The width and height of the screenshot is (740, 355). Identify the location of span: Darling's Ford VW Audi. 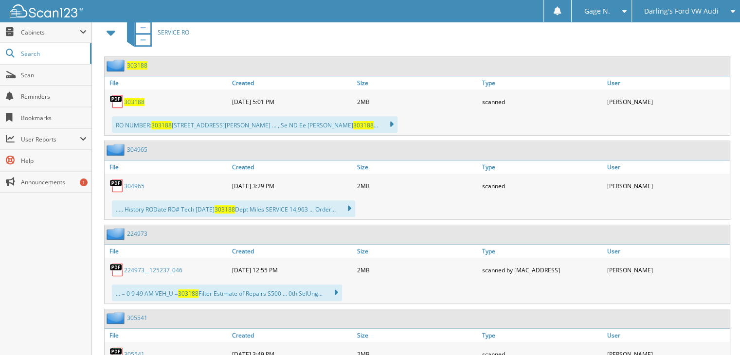
(681, 11).